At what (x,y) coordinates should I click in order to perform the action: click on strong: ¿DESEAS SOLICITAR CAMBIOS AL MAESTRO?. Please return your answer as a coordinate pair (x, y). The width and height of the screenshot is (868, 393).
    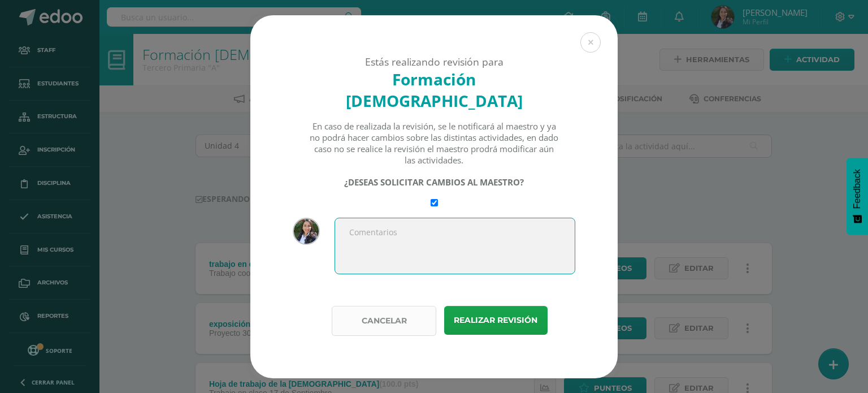
    Looking at the image, I should click on (434, 182).